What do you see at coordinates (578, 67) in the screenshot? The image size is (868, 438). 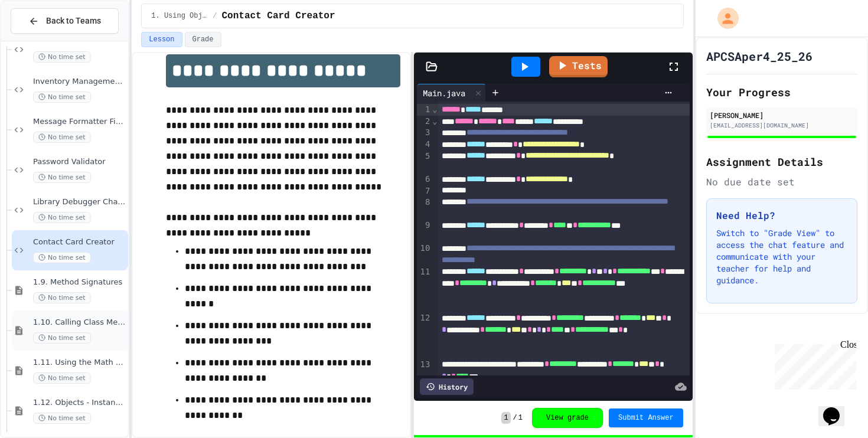 I see `a: Tests` at bounding box center [578, 67].